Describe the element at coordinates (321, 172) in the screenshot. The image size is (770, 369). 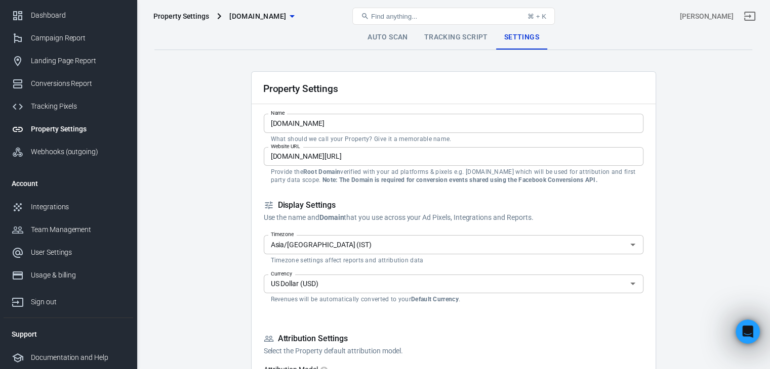
I see `strong: Root Domain` at that location.